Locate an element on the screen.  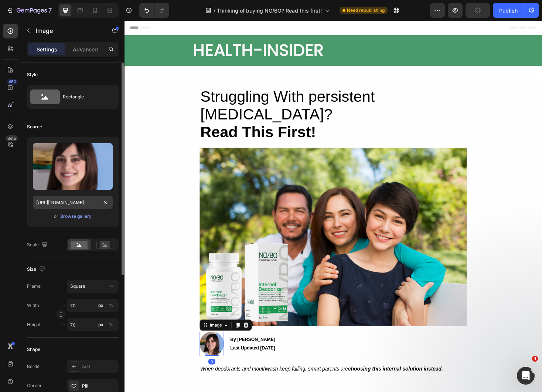
div: Shape is located at coordinates (34, 349).